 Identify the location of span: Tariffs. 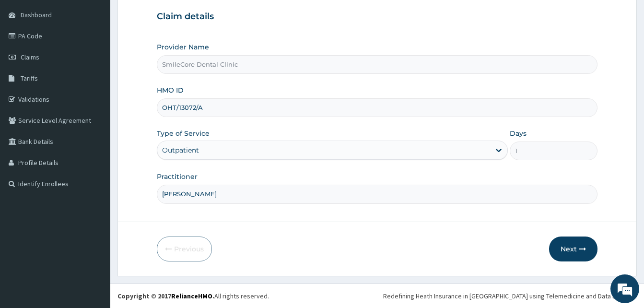
(29, 78).